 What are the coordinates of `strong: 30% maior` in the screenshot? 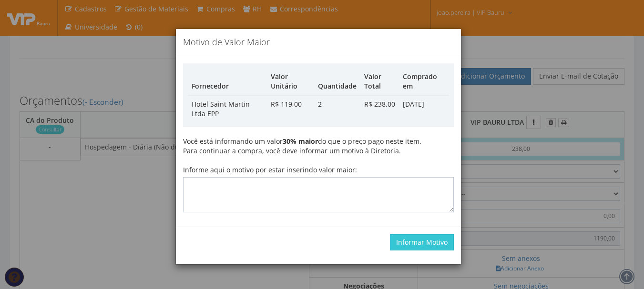 It's located at (300, 141).